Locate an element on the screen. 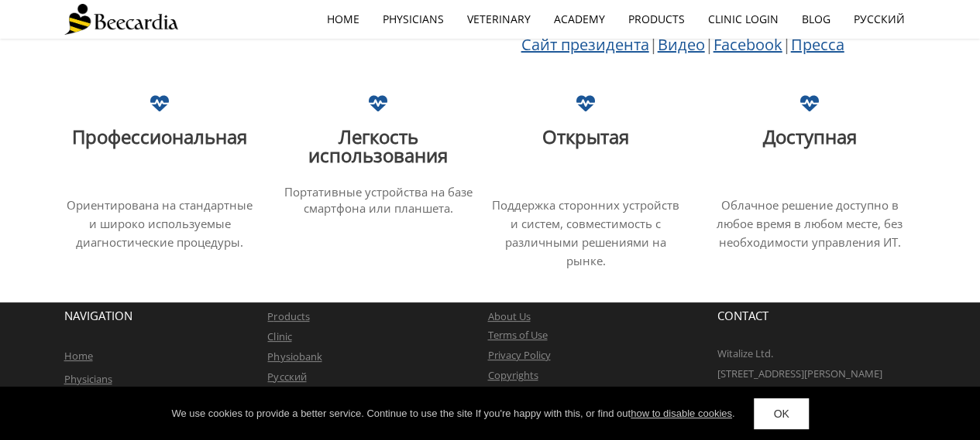  span: CONTACT is located at coordinates (743, 316).